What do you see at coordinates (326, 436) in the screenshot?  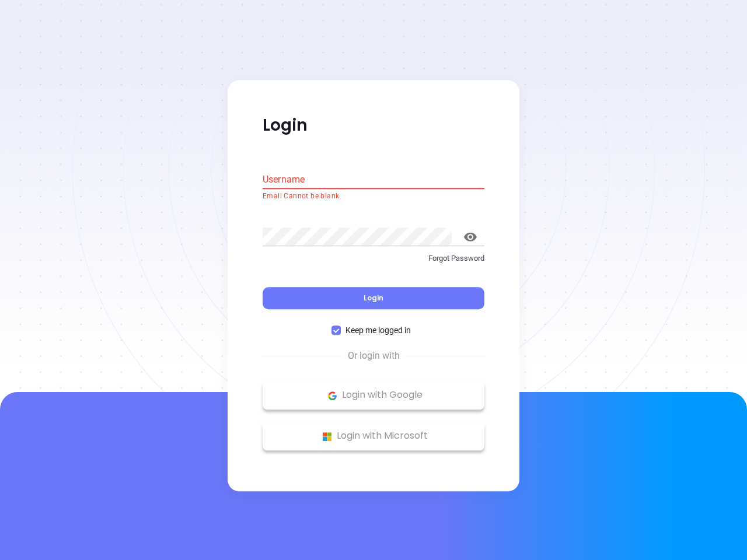 I see `img: Microsoft Logo` at bounding box center [326, 436].